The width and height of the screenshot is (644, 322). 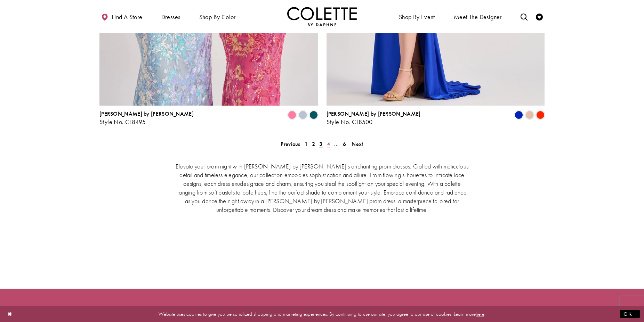 What do you see at coordinates (10, 314) in the screenshot?
I see `button: Close Dialog` at bounding box center [10, 314].